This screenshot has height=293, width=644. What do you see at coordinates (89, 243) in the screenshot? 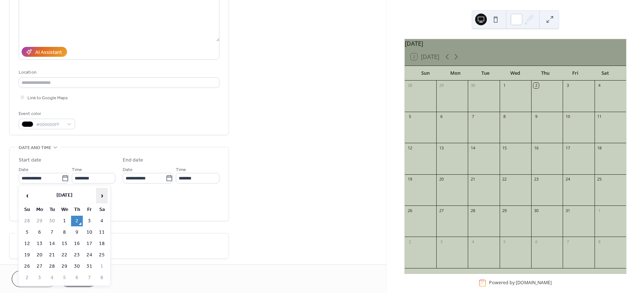
I see `td: 17` at bounding box center [89, 243].